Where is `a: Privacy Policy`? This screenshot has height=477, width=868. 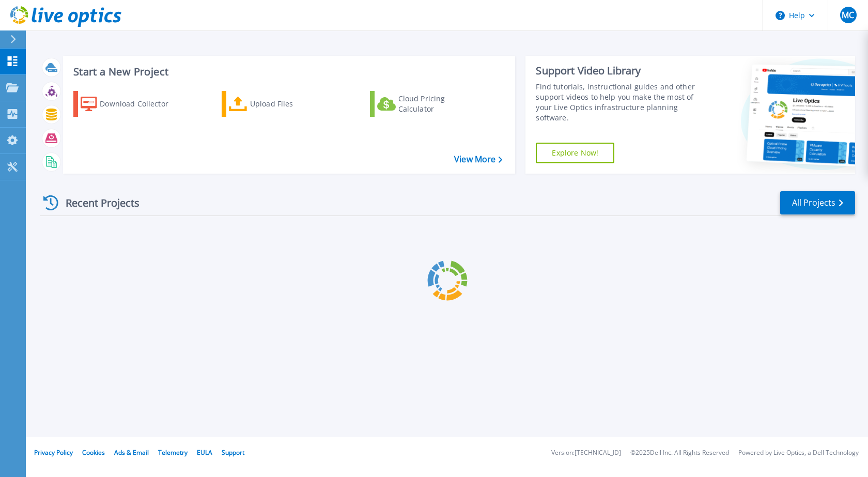
a: Privacy Policy is located at coordinates (53, 452).